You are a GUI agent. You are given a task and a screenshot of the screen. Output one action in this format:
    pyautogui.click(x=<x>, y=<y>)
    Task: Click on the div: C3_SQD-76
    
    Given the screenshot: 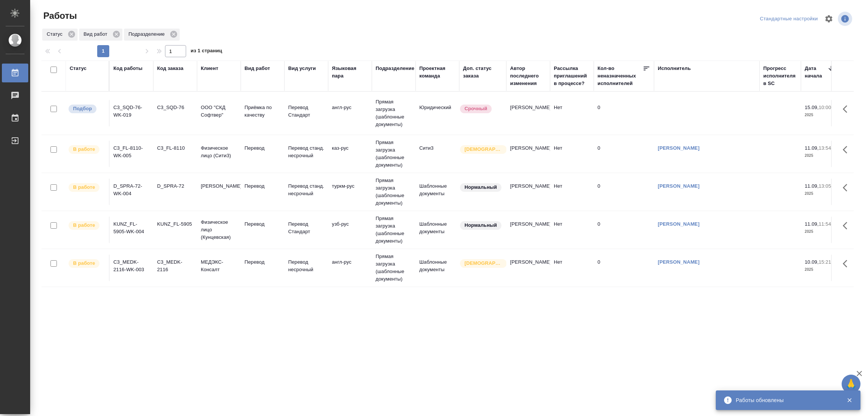 What is the action you would take?
    pyautogui.click(x=175, y=108)
    